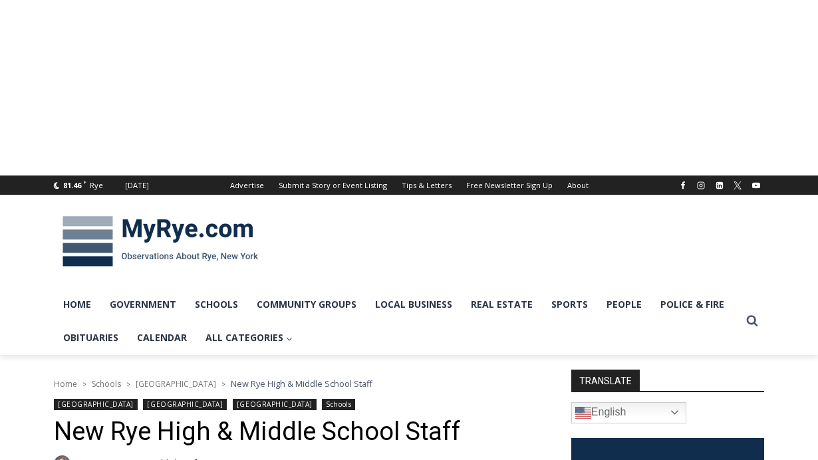  Describe the element at coordinates (756, 186) in the screenshot. I see `a: YouTube` at that location.